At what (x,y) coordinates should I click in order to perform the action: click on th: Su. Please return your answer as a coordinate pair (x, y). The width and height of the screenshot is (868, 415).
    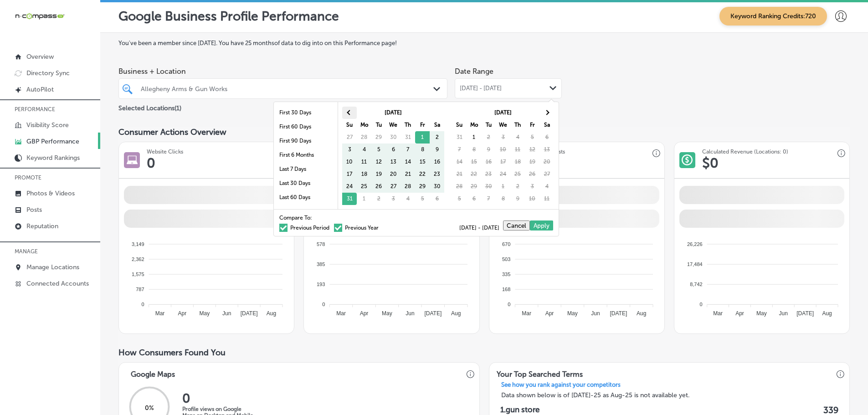
    Looking at the image, I should click on (350, 125).